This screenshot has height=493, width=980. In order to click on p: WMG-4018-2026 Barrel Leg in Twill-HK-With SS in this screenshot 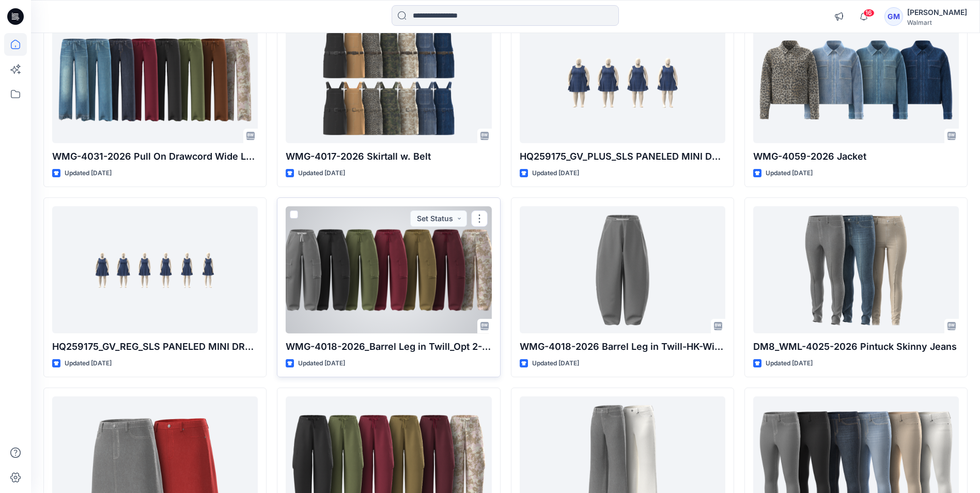, I will do `click(623, 346)`.